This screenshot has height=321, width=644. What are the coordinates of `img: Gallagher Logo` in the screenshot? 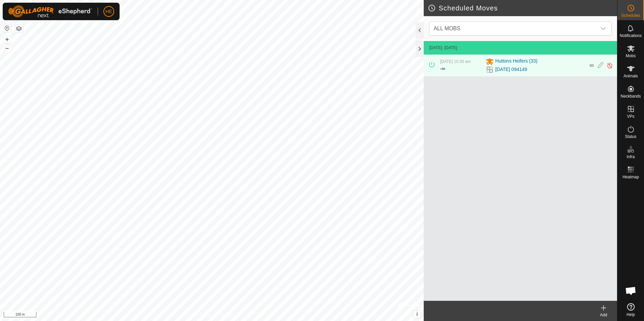 It's located at (50, 12).